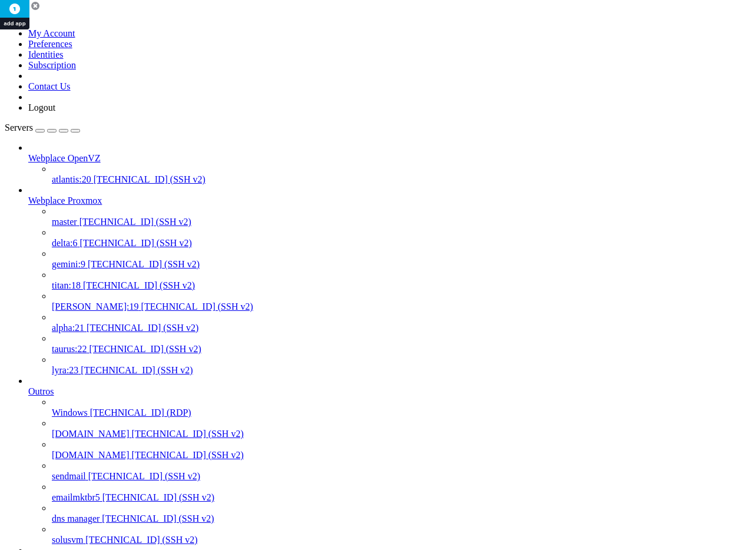 This screenshot has height=550, width=756. What do you see at coordinates (389, 391) in the screenshot?
I see `a: Outros` at bounding box center [389, 391].